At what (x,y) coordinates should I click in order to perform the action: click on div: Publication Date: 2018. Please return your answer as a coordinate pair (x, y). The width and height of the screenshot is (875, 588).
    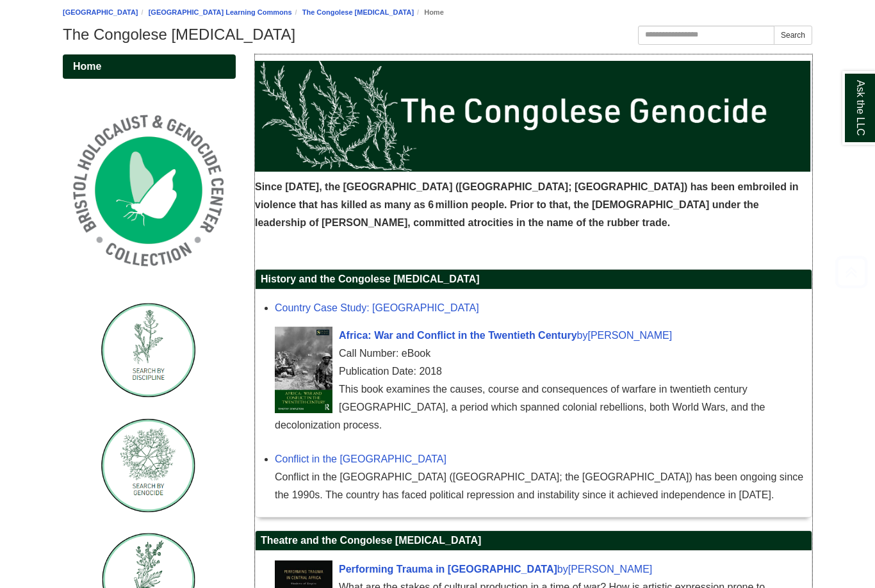
    Looking at the image, I should click on (540, 372).